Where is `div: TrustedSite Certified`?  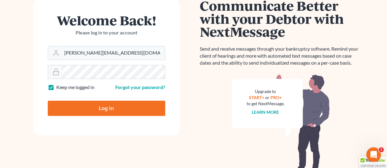
div: TrustedSite Certified is located at coordinates (372, 163).